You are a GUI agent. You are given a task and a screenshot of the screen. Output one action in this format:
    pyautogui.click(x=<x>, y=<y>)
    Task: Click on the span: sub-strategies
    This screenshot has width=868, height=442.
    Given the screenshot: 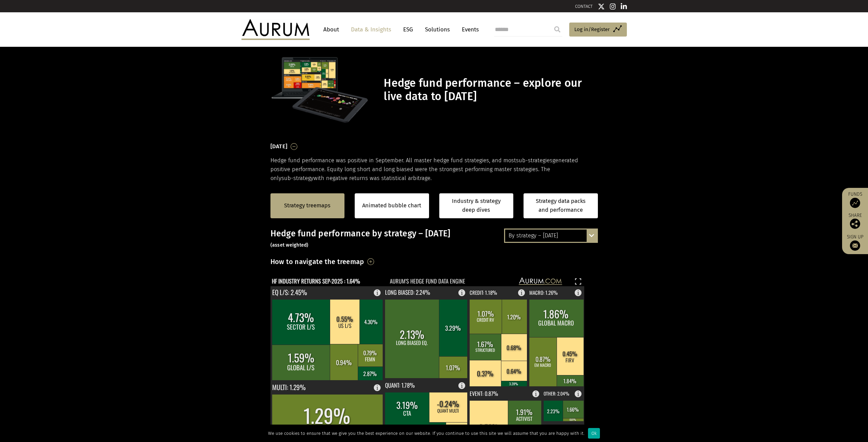 What is the action you would take?
    pyautogui.click(x=534, y=160)
    